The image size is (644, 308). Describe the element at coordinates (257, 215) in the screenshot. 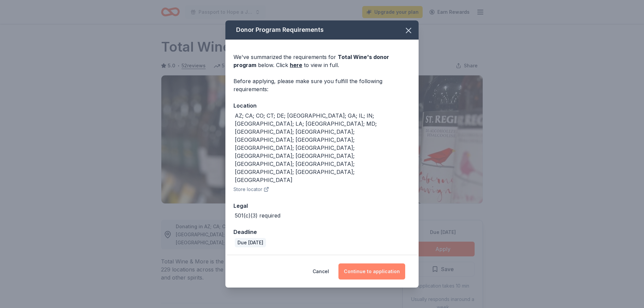

I see `div: 501(c)(3) required` at that location.